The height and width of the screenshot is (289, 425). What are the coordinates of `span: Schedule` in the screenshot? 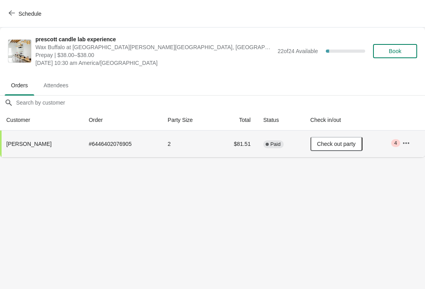 It's located at (30, 14).